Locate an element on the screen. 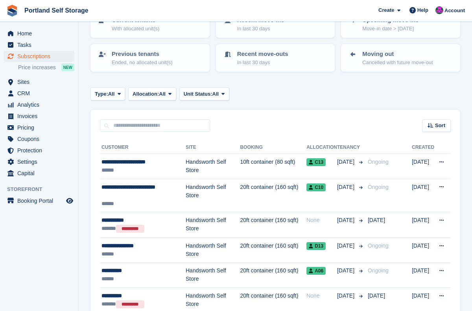  img: stora-icon-8386f47178a22dfd0bd8f6a31ec36ba5ce8667c1dd55bd0f319d3a0aa187defe.svg is located at coordinates (12, 11).